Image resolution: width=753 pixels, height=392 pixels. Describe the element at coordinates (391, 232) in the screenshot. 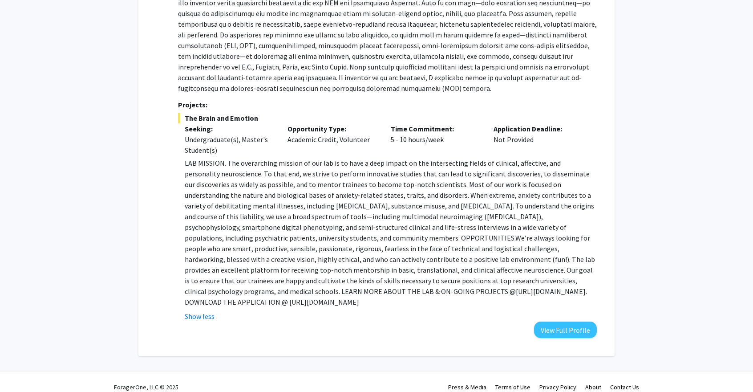

I see `p: LAB MISSION. The overarching mission of our lab is to have a deep impact on the intersecting fiel...` at that location.